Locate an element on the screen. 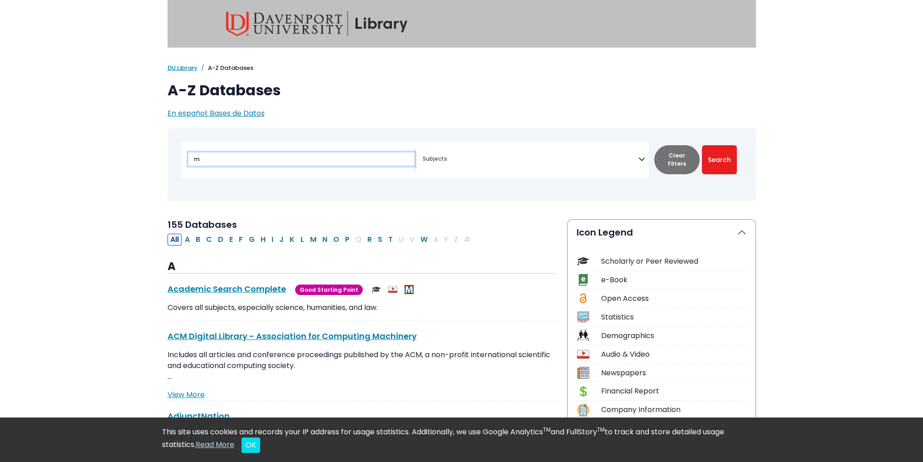  span: Good Starting Point is located at coordinates (329, 290).